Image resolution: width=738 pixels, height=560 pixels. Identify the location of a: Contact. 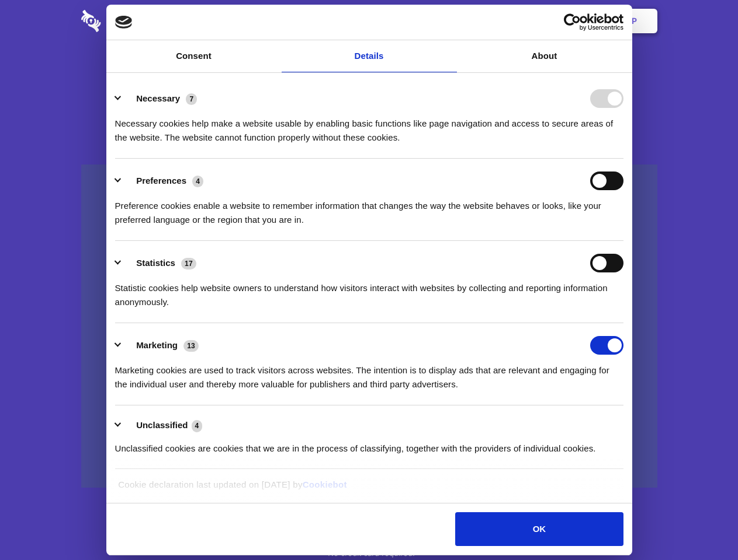
(501, 21).